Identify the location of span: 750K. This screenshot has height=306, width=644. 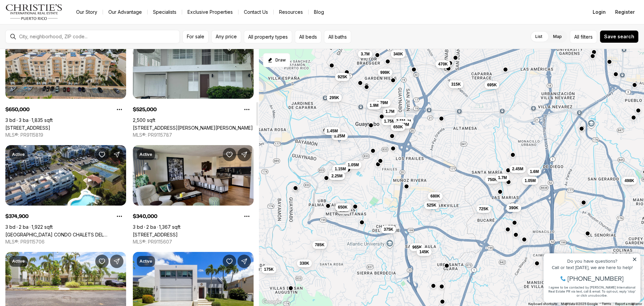
(492, 180).